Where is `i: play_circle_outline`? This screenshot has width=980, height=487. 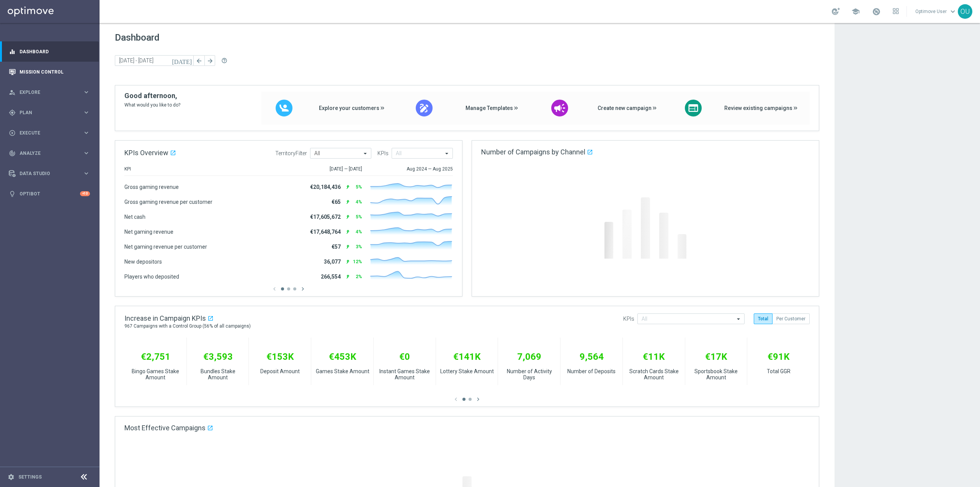 i: play_circle_outline is located at coordinates (13, 133).